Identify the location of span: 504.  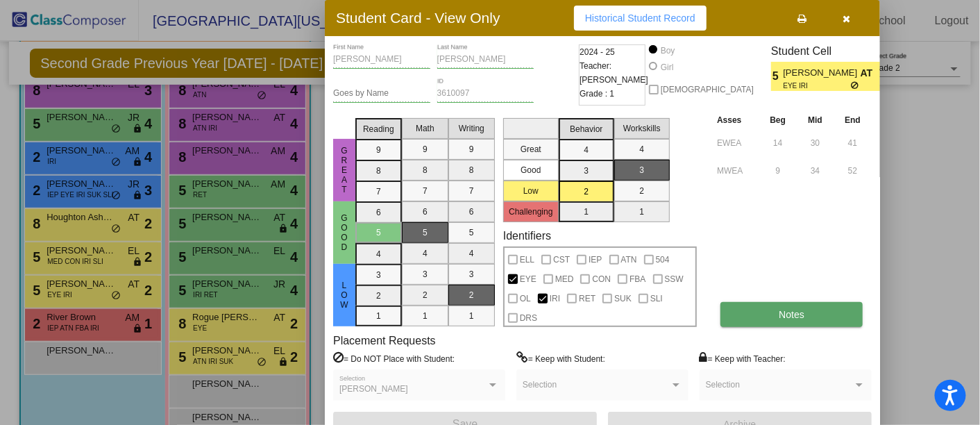
(663, 260).